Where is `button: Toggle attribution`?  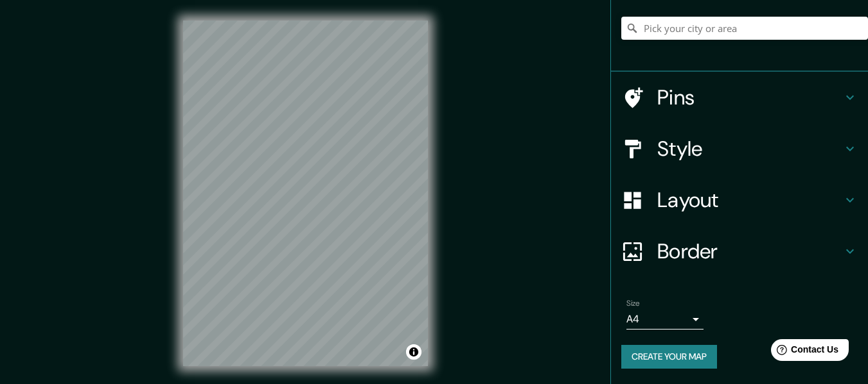 button: Toggle attribution is located at coordinates (414, 352).